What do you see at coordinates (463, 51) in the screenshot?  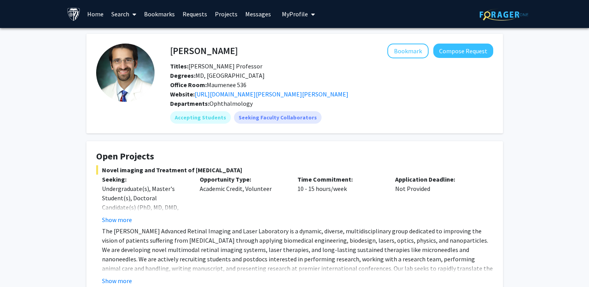 I see `button: Compose Request to Yannis Paulus` at bounding box center [463, 51].